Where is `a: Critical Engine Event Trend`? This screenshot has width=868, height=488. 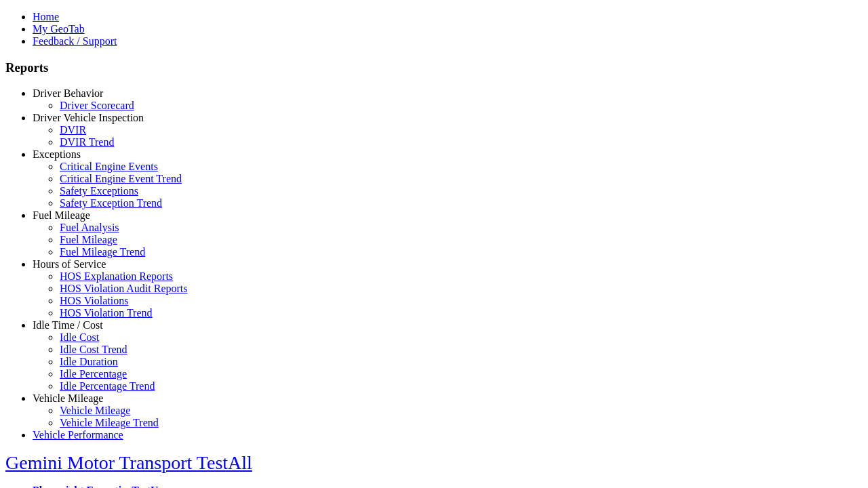
a: Critical Engine Event Trend is located at coordinates (121, 178).